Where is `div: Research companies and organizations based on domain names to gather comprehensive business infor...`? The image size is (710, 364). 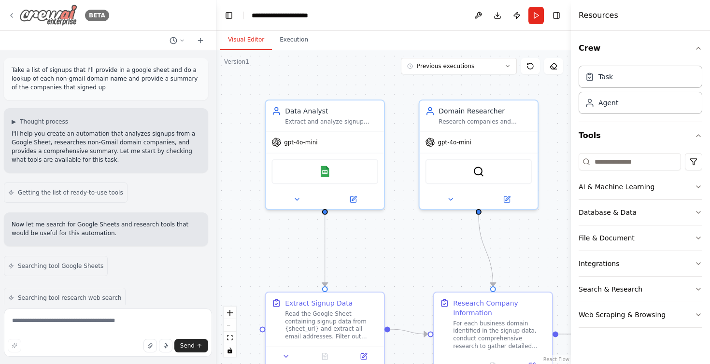
div: Research companies and organizations based on domain names to gather comprehensive business infor... is located at coordinates (485, 122).